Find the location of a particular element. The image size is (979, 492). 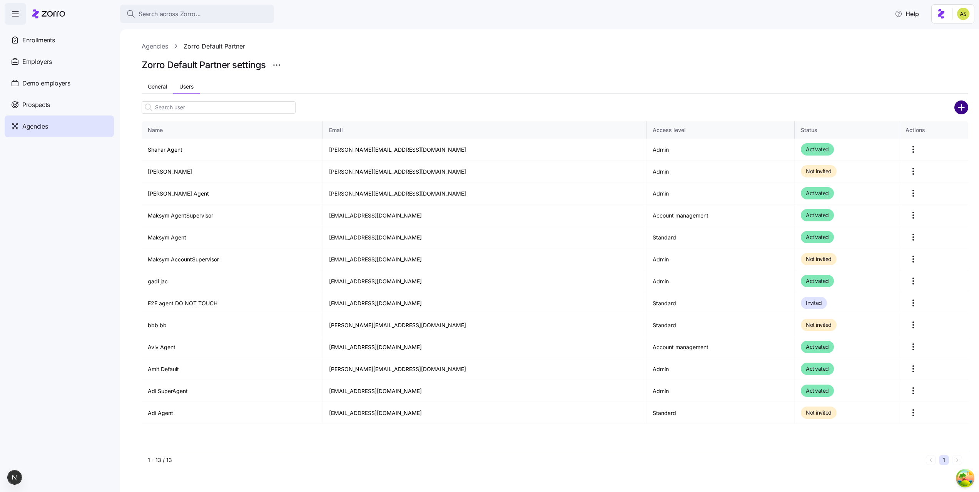

span: Users is located at coordinates (186, 87).